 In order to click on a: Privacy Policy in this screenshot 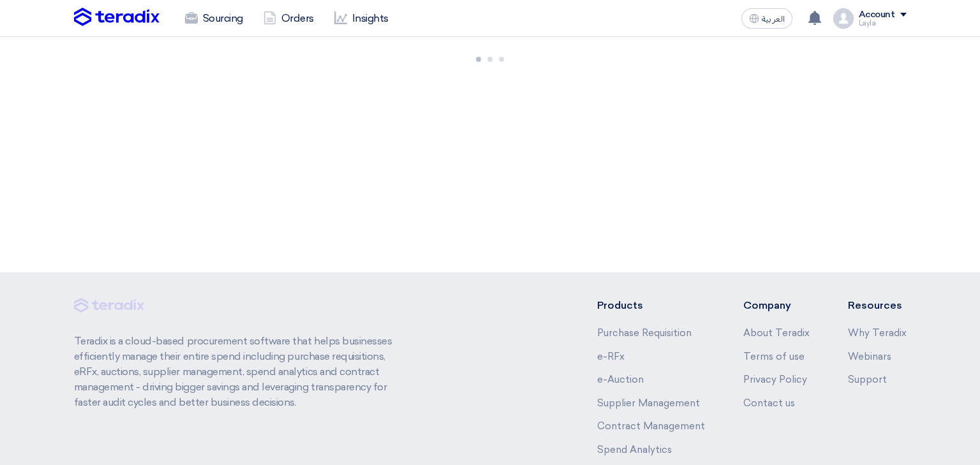, I will do `click(775, 380)`.